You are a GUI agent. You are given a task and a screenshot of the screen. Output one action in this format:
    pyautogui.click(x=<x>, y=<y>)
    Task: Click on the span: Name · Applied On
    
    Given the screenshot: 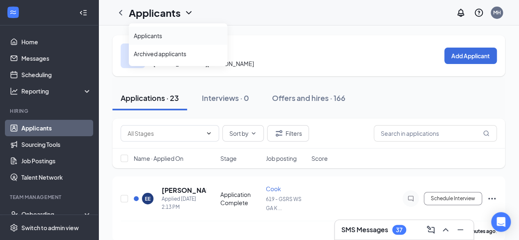 What is the action you would take?
    pyautogui.click(x=158, y=158)
    